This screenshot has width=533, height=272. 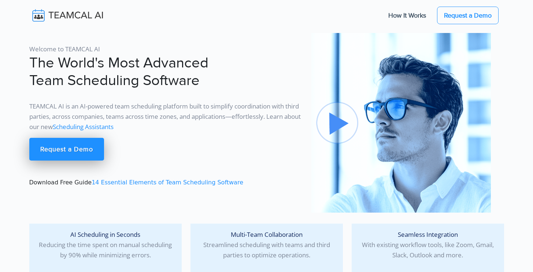 What do you see at coordinates (267, 234) in the screenshot?
I see `span: Multi-Team Collaboration` at bounding box center [267, 234].